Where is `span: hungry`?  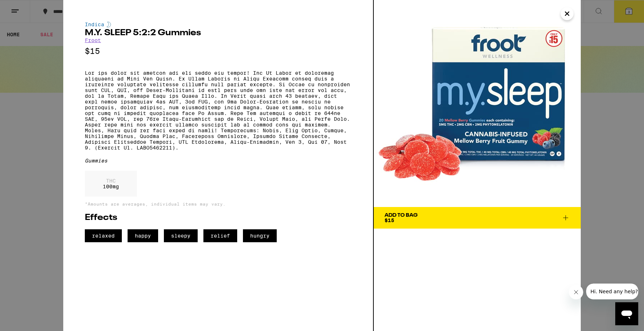
span: hungry is located at coordinates (260, 236).